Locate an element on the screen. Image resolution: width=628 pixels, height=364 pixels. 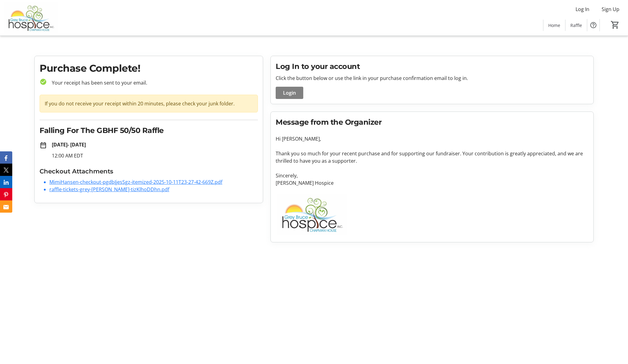
p: Thank you so much for your recent purchase and for supporting our fundraiser. Your contribution i... is located at coordinates (432, 157).